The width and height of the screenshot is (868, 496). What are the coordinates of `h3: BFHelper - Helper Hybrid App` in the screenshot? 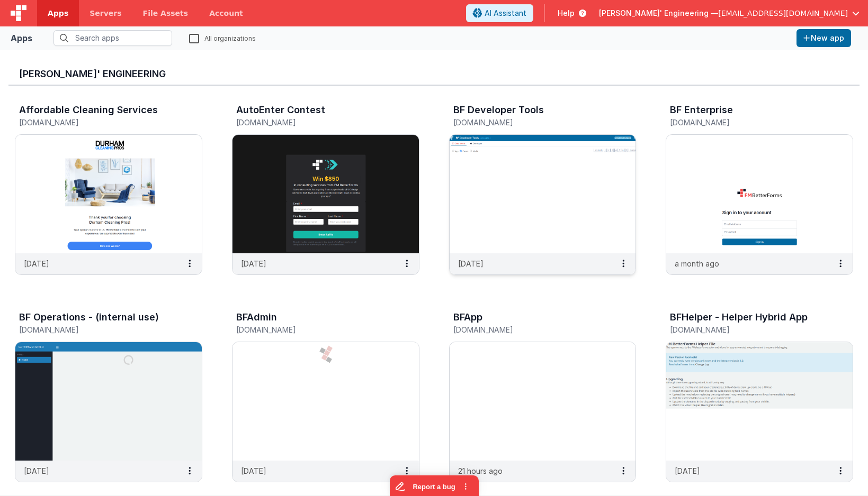 It's located at (739, 318).